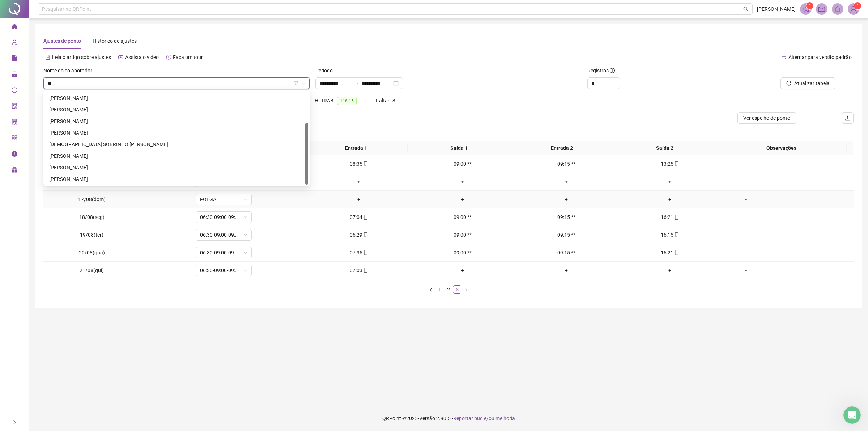 Image resolution: width=868 pixels, height=431 pixels. I want to click on span: 118:15, so click(347, 101).